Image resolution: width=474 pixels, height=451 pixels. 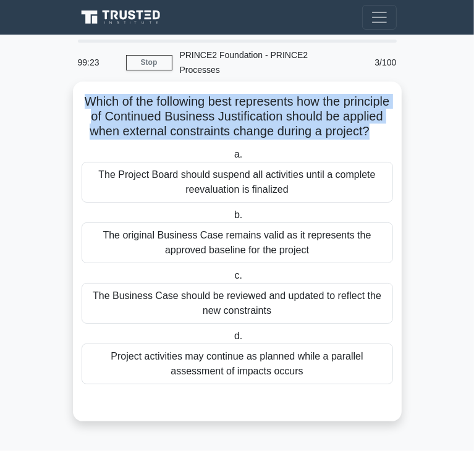 What do you see at coordinates (98, 62) in the screenshot?
I see `div: 99:23` at bounding box center [98, 62].